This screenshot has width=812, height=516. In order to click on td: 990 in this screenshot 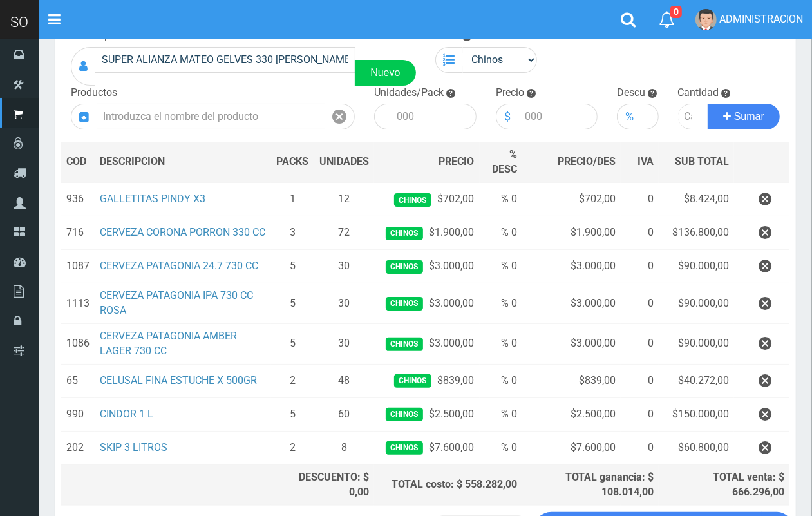, I will do `click(78, 415)`.